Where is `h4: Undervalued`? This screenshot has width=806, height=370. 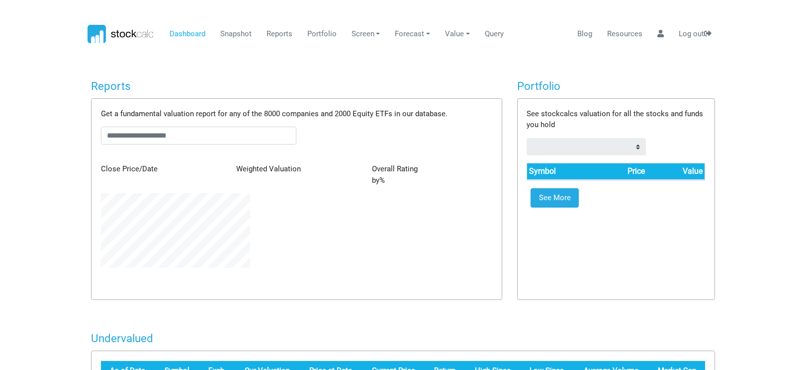
h4: Undervalued is located at coordinates (403, 339).